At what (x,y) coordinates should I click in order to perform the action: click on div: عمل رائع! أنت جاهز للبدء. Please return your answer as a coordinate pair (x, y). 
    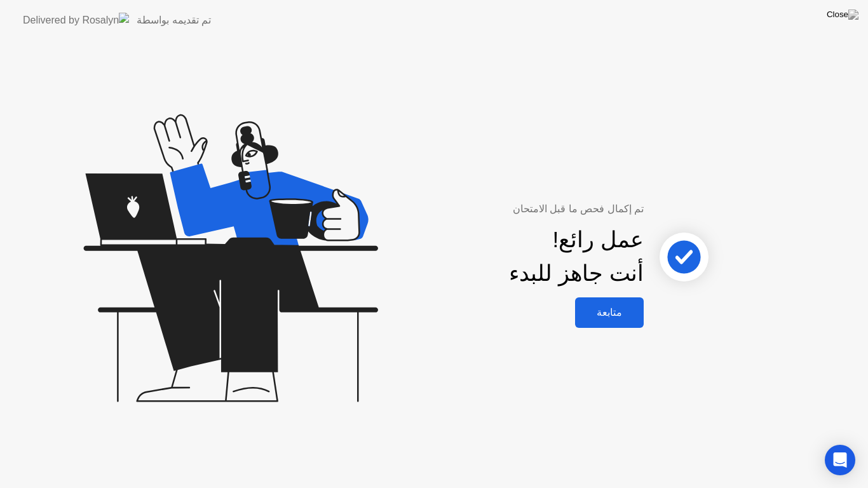
    Looking at the image, I should click on (577, 257).